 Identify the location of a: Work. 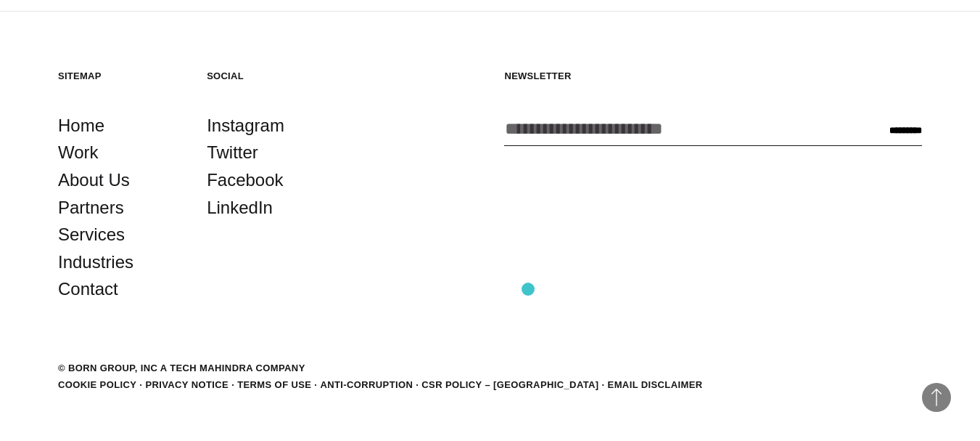
(78, 153).